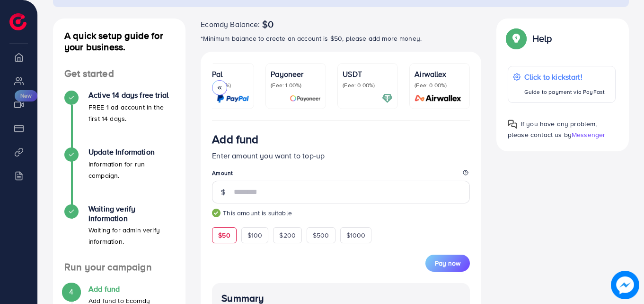 This screenshot has width=644, height=304. What do you see at coordinates (440, 74) in the screenshot?
I see `p: Airwallex` at bounding box center [440, 74].